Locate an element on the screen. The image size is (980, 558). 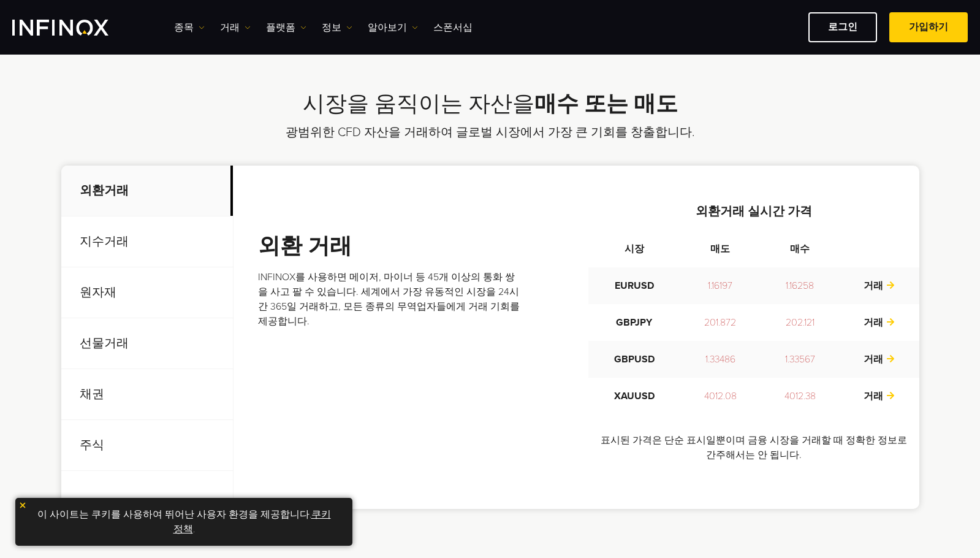
td: 1.33486 is located at coordinates (720, 359).